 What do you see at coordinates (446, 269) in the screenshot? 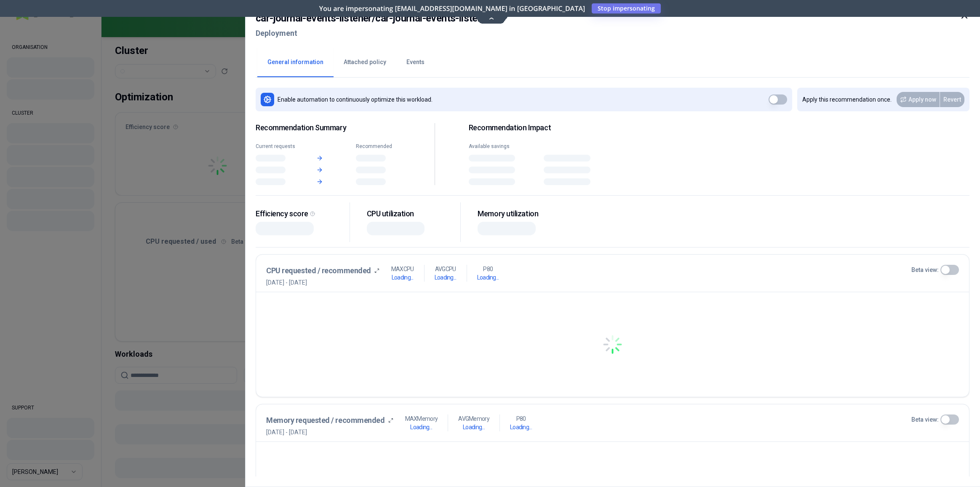
I see `p: AVG CPU` at bounding box center [446, 269].